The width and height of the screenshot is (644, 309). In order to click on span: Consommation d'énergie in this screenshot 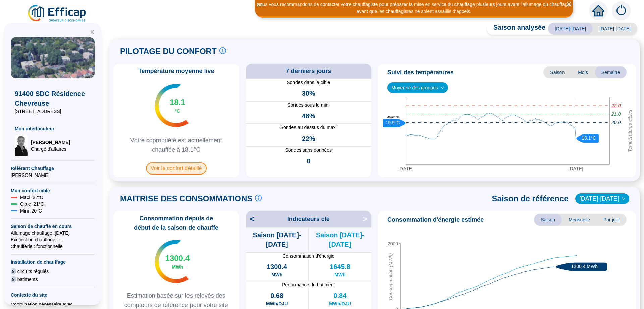, I will do `click(309, 256)`.